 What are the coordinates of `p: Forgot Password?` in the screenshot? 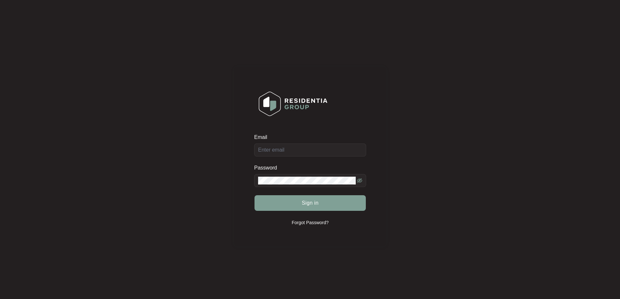 It's located at (310, 223).